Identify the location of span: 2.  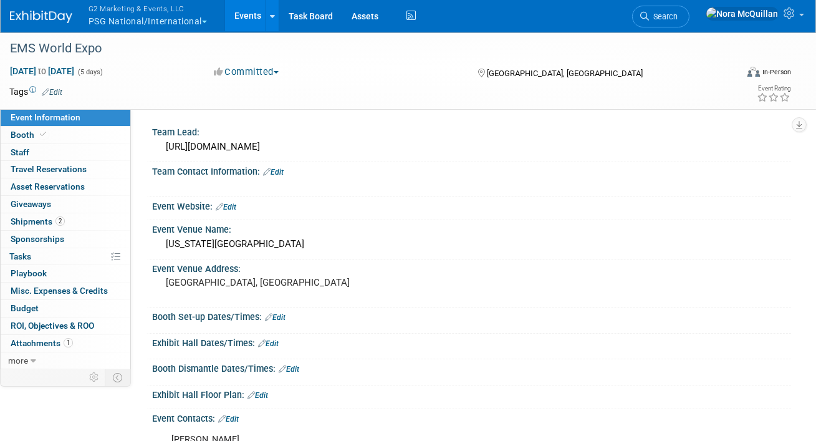
(60, 221).